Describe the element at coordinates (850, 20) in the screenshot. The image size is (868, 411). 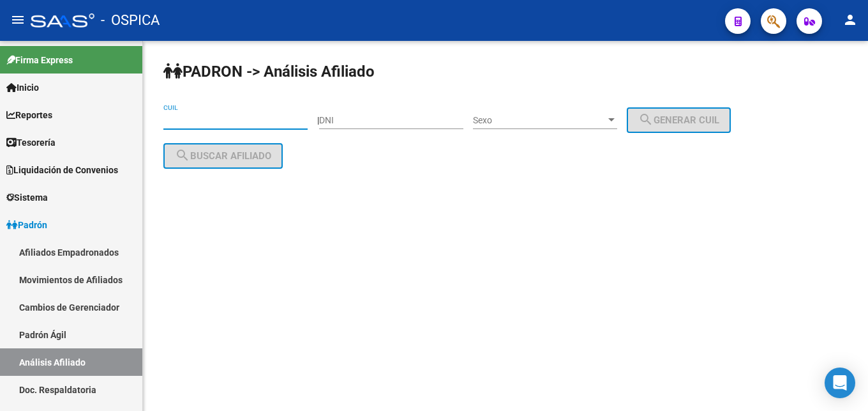
I see `mat-icon: person` at that location.